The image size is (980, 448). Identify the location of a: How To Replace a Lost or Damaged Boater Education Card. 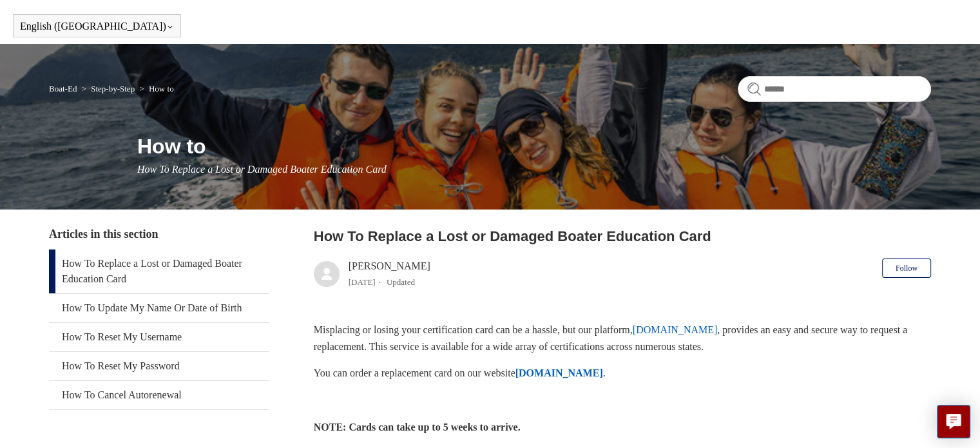
(159, 272).